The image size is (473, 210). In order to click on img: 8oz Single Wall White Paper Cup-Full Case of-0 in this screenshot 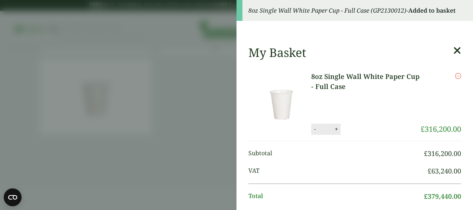, I will do `click(281, 103)`.